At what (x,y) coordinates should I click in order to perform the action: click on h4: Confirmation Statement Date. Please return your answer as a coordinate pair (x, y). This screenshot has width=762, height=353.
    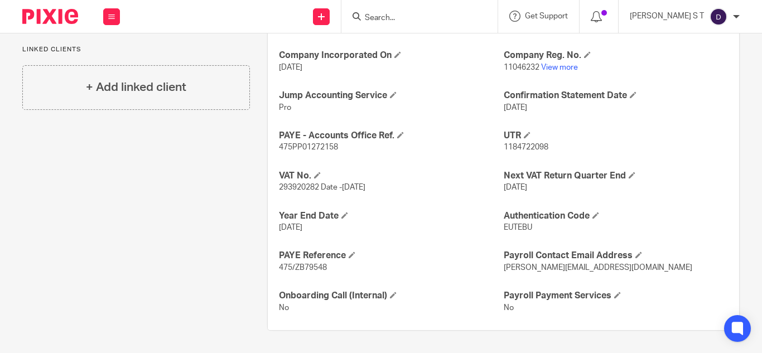
    Looking at the image, I should click on (615, 95).